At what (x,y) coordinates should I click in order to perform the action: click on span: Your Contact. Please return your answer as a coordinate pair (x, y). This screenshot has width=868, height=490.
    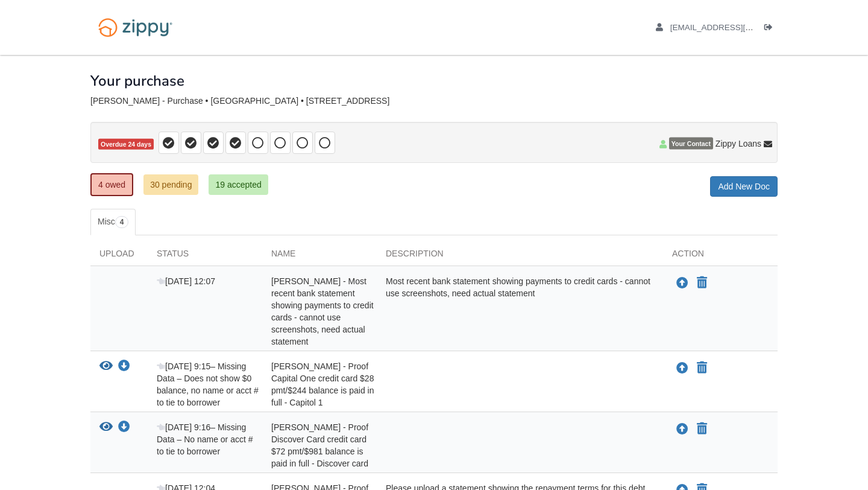
    Looking at the image, I should click on (691, 143).